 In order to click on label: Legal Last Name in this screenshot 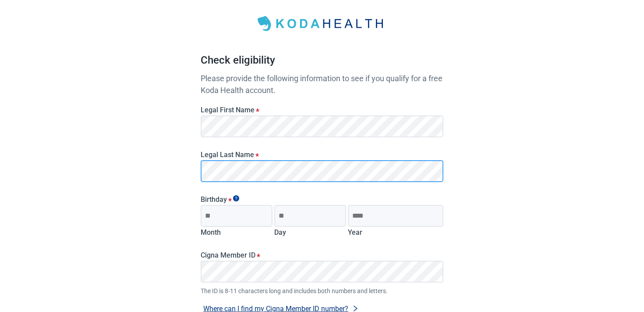, I will do `click(322, 154)`.